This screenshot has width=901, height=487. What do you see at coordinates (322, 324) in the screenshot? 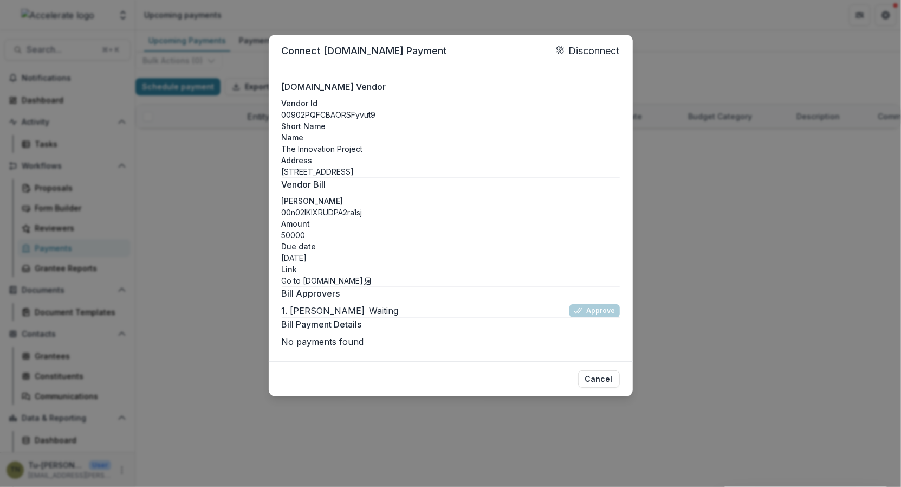
I see `p: Bill Payment Details` at bounding box center [322, 324].